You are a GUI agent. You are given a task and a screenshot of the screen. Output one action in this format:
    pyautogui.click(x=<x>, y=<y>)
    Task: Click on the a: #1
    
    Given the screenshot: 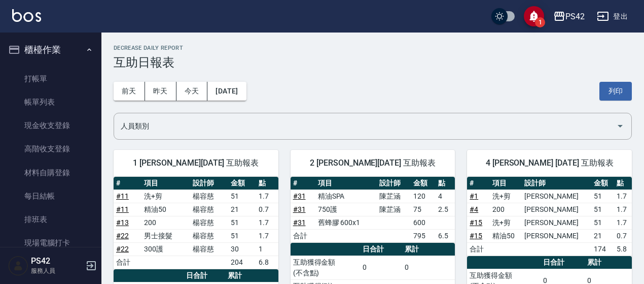 What is the action you would take?
    pyautogui.click(x=473, y=196)
    